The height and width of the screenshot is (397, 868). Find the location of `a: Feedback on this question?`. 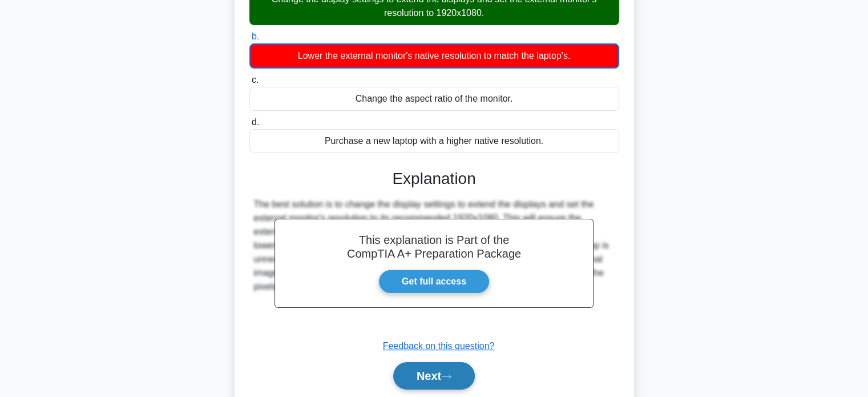

a: Feedback on this question? is located at coordinates (439, 345).